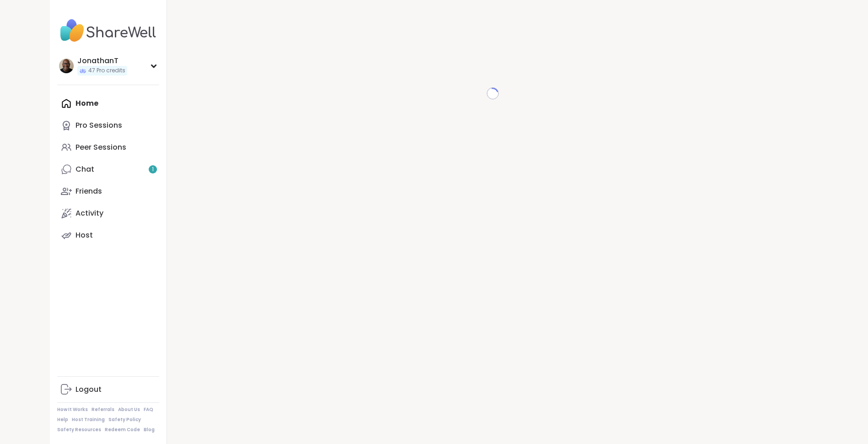 The height and width of the screenshot is (444, 868). What do you see at coordinates (88, 419) in the screenshot?
I see `a: Host Training` at bounding box center [88, 419].